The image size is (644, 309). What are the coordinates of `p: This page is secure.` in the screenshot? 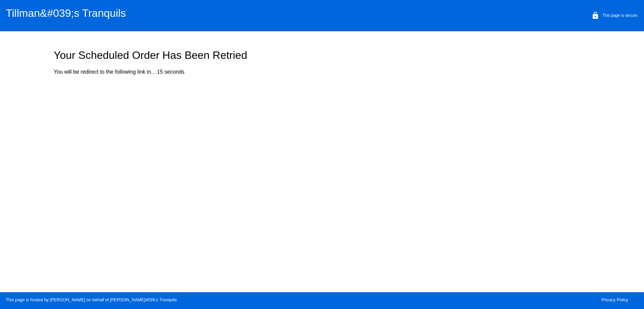 It's located at (620, 16).